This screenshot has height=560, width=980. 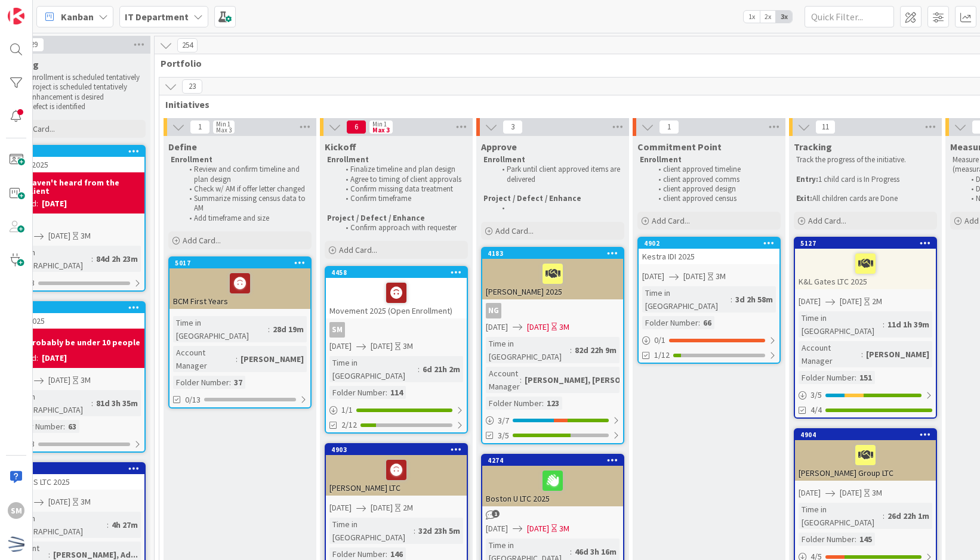 What do you see at coordinates (397, 293) in the screenshot?
I see `div: 4458Movement 2025 (Open Enrollment)` at bounding box center [397, 293].